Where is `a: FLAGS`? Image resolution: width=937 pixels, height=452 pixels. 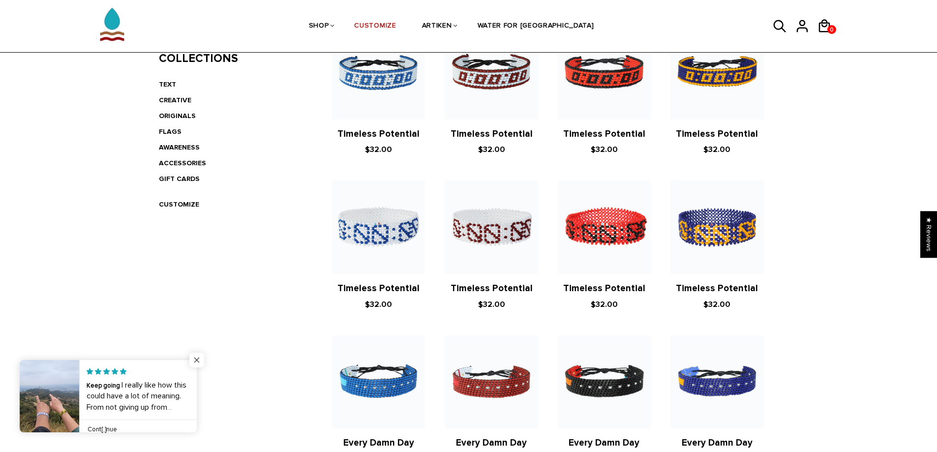
a: FLAGS is located at coordinates (170, 131).